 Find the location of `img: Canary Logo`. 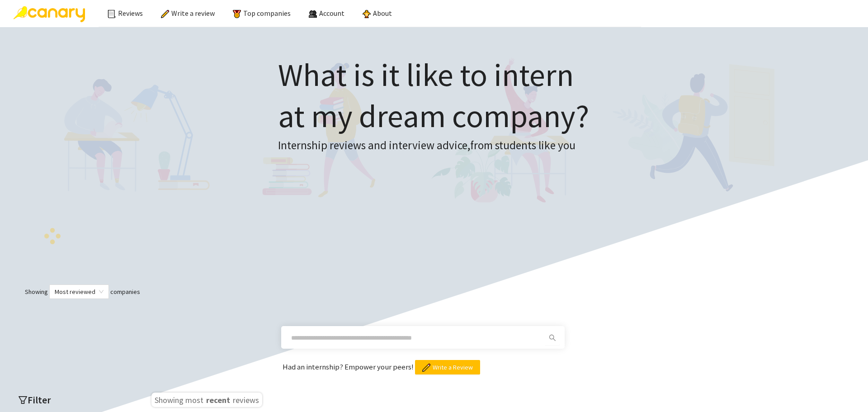

img: Canary Logo is located at coordinates (49, 14).